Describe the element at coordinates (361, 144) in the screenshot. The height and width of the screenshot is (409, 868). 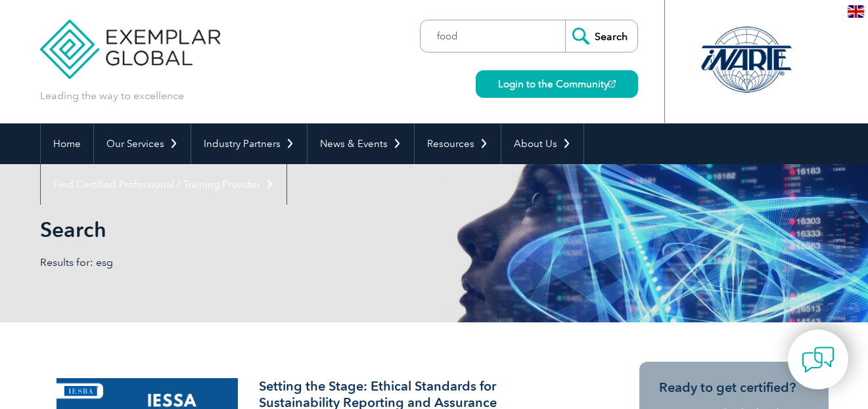
I see `a: News & Events` at that location.